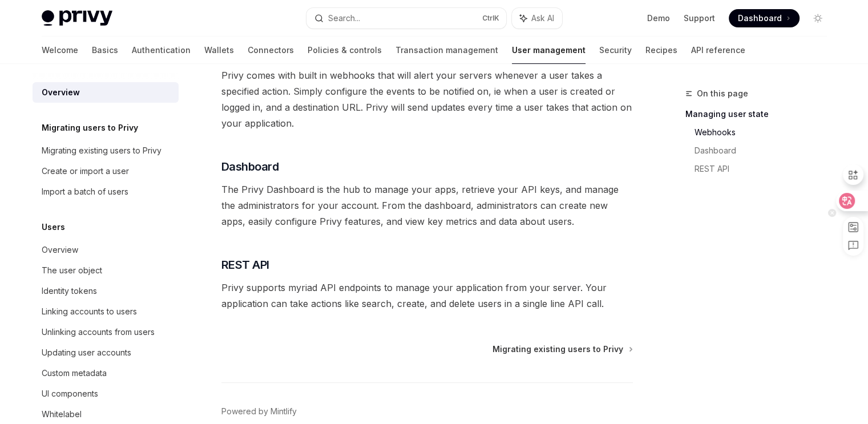 This screenshot has height=424, width=868. Describe the element at coordinates (105, 393) in the screenshot. I see `a: UI components` at that location.